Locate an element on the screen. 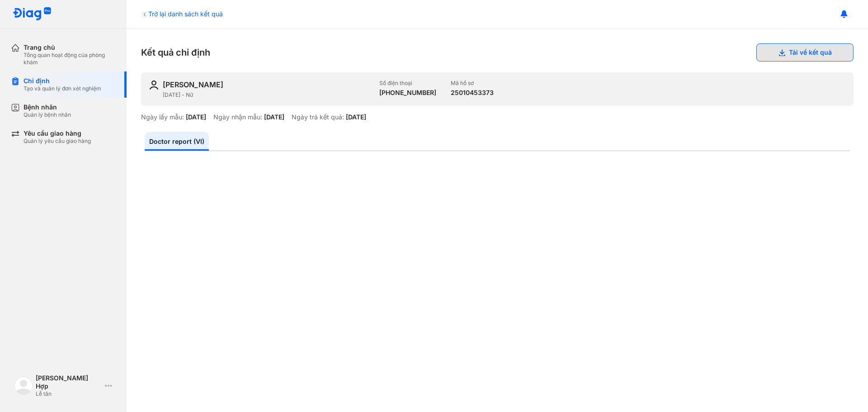 The image size is (868, 412). div: Bệnh nhân is located at coordinates (47, 107).